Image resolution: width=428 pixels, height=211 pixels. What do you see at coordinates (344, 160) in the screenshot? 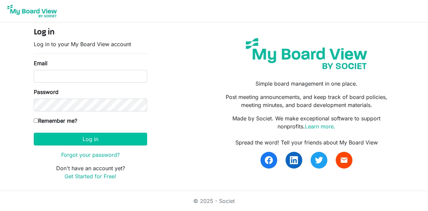
I see `span: email` at bounding box center [344, 160].